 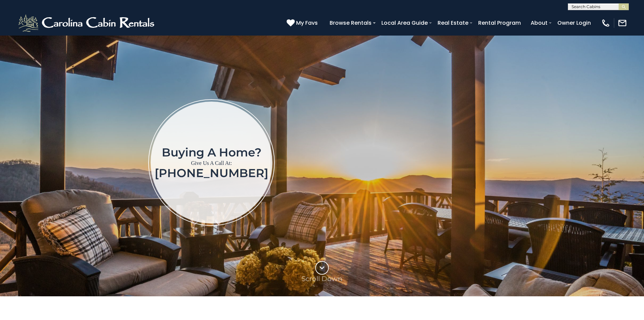 I want to click on h1: Buying a home?, so click(x=212, y=152).